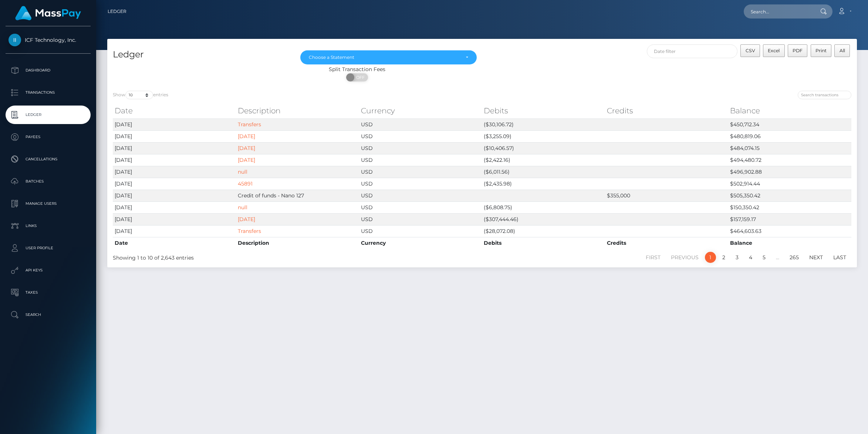  Describe the element at coordinates (48, 315) in the screenshot. I see `p: Search` at that location.